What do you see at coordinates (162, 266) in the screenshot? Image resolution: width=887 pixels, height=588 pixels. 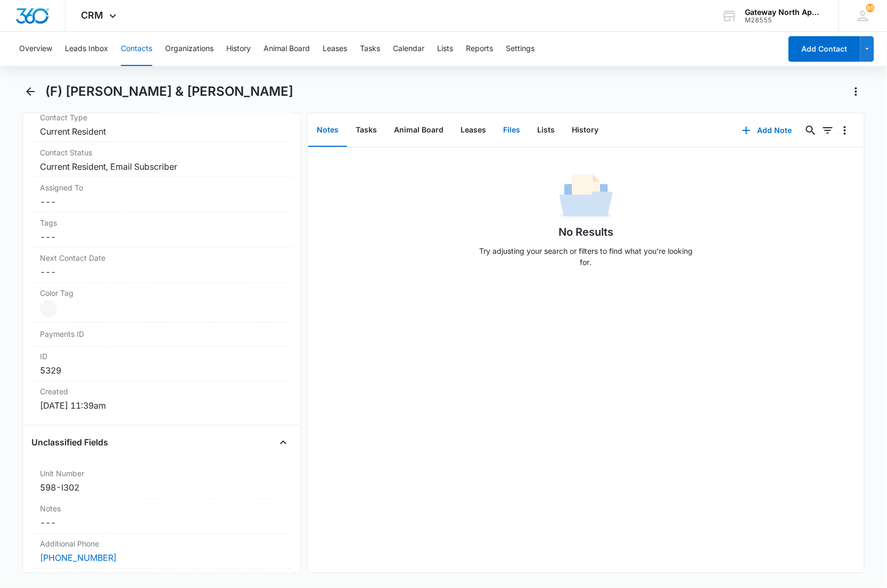 I see `div: Next Contact Date---` at bounding box center [162, 266].